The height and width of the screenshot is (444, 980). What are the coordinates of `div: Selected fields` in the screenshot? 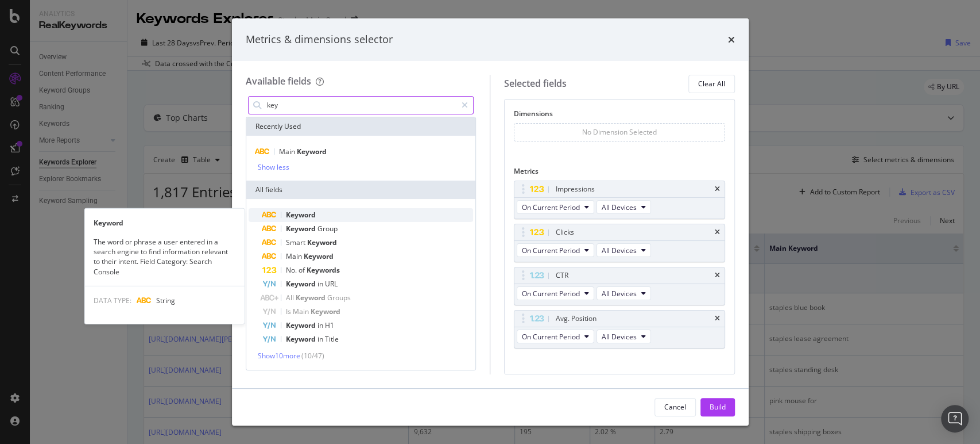 It's located at (535, 83).